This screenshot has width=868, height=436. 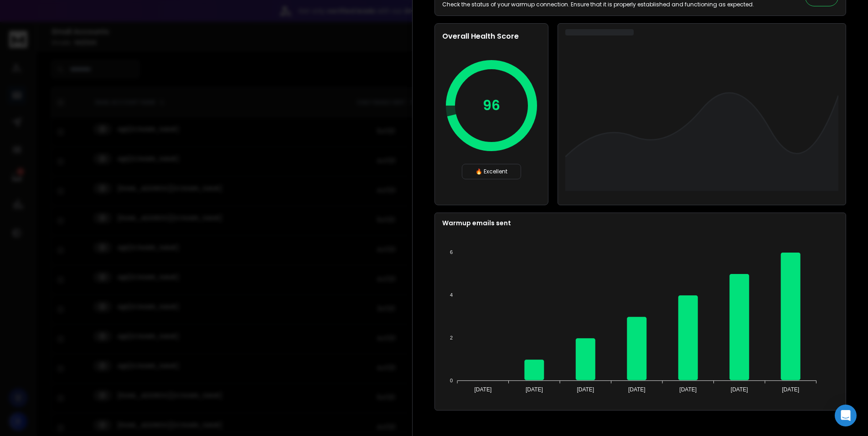 I want to click on tspan: 4, so click(x=451, y=295).